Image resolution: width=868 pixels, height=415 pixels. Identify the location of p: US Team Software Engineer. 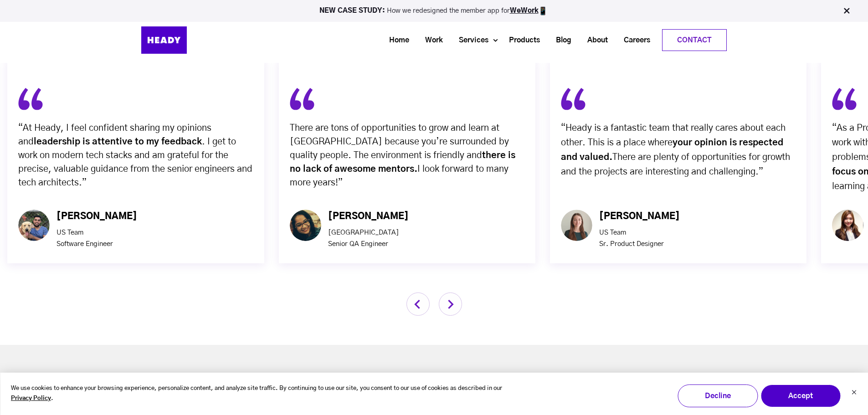
(97, 238).